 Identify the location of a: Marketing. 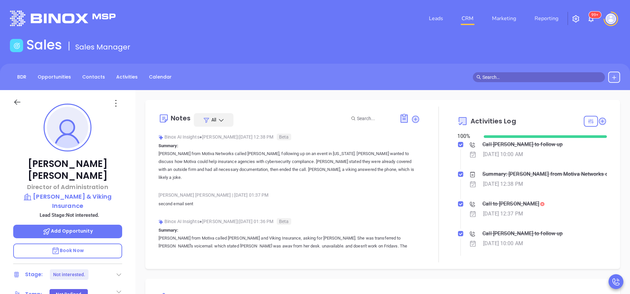
(504, 18).